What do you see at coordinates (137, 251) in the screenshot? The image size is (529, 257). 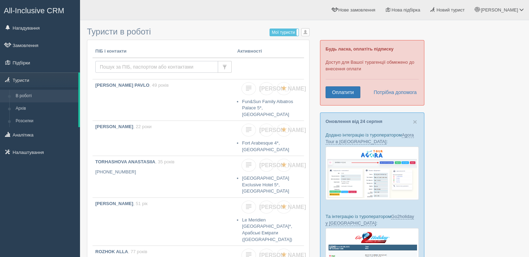 I see `span: , 77 років` at bounding box center [137, 251].